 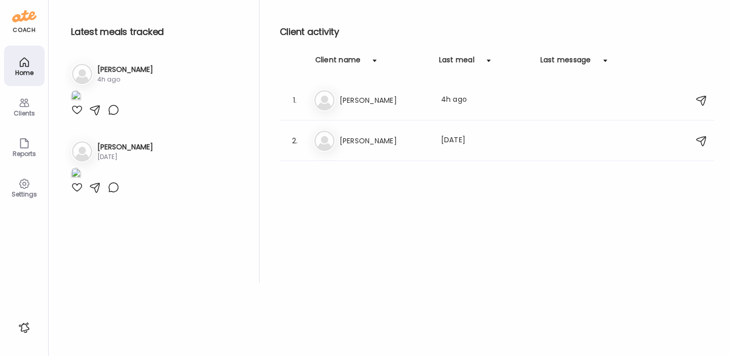 What do you see at coordinates (457, 63) in the screenshot?
I see `div: Last meal` at bounding box center [457, 63].